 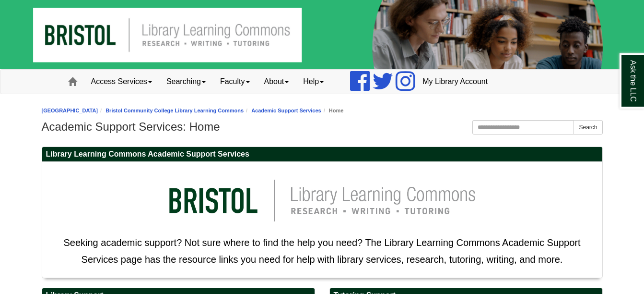 What do you see at coordinates (286, 110) in the screenshot?
I see `a: Academic Support Services` at bounding box center [286, 110].